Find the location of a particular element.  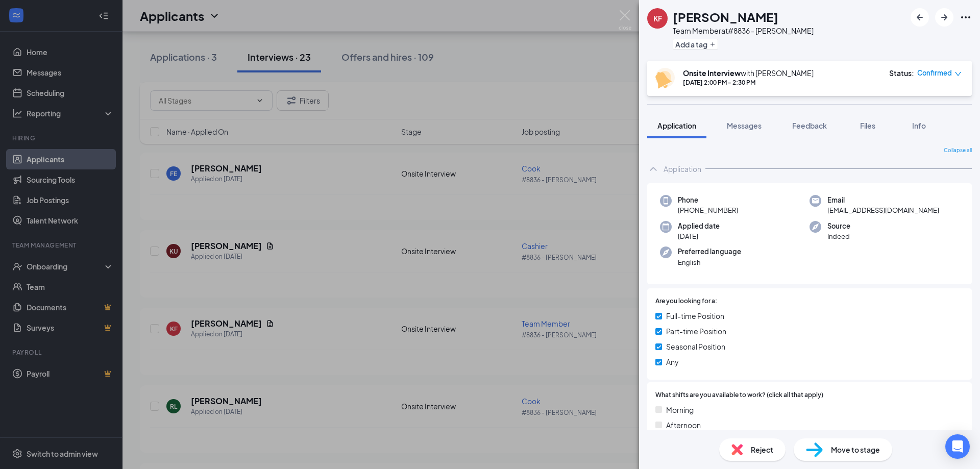

span: Any is located at coordinates (672, 362).